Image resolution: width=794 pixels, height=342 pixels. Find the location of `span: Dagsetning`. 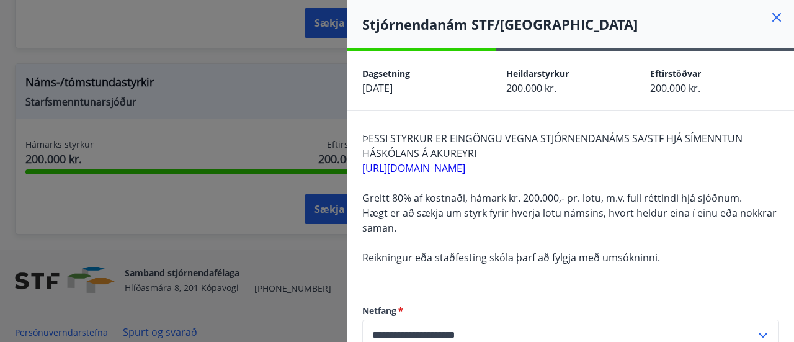

span: Dagsetning is located at coordinates (386, 73).